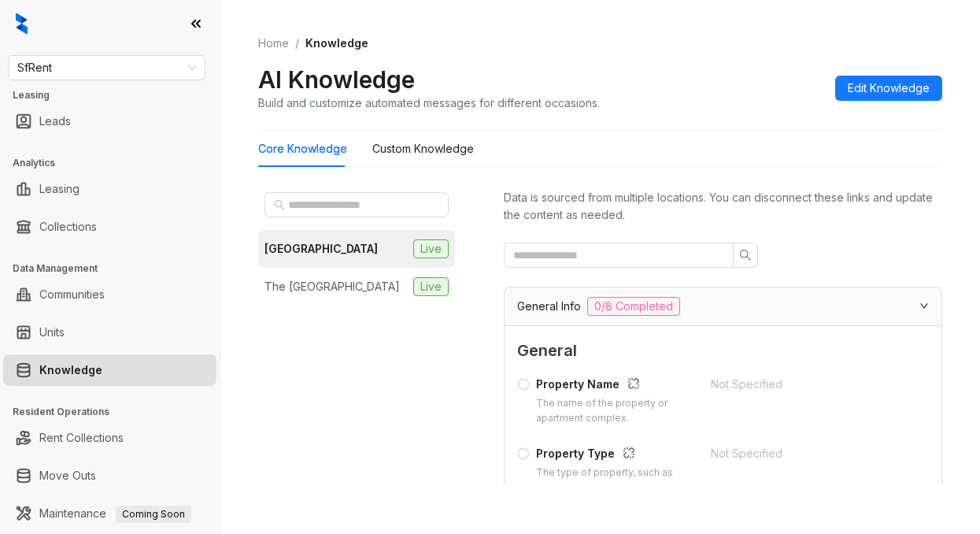 Image resolution: width=980 pixels, height=534 pixels. Describe the element at coordinates (109, 189) in the screenshot. I see `li: Leasing` at that location.